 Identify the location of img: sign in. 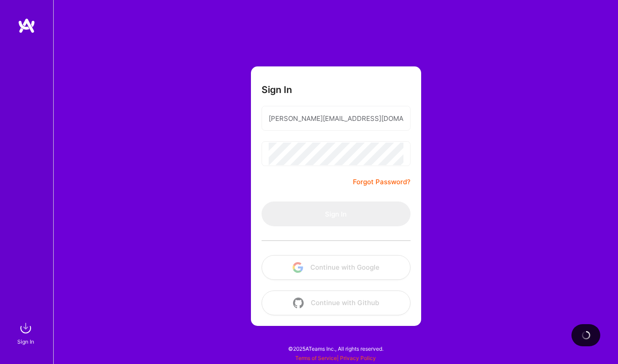
(26, 328).